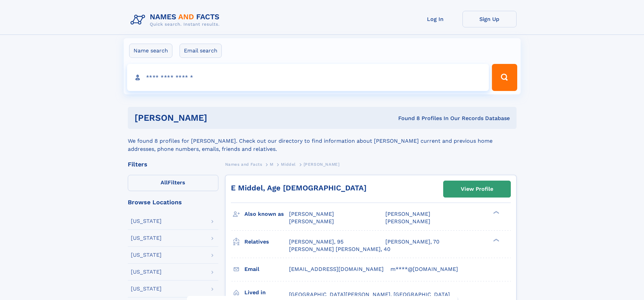  Describe the element at coordinates (164, 183) in the screenshot. I see `span: All` at that location.